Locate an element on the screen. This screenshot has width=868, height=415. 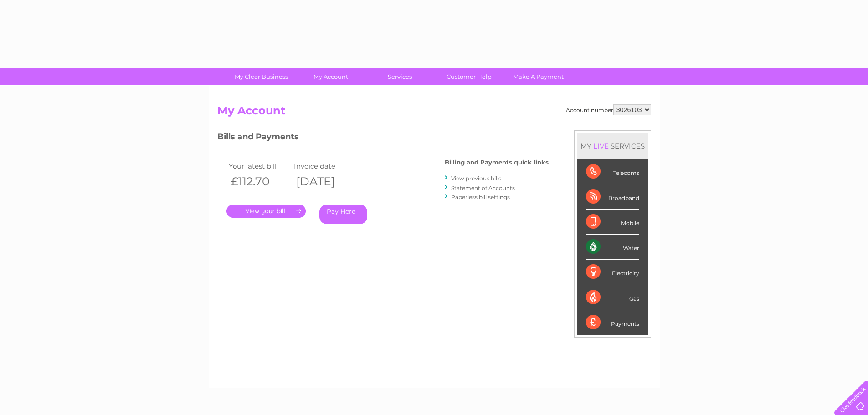
a: Services is located at coordinates (400, 77).